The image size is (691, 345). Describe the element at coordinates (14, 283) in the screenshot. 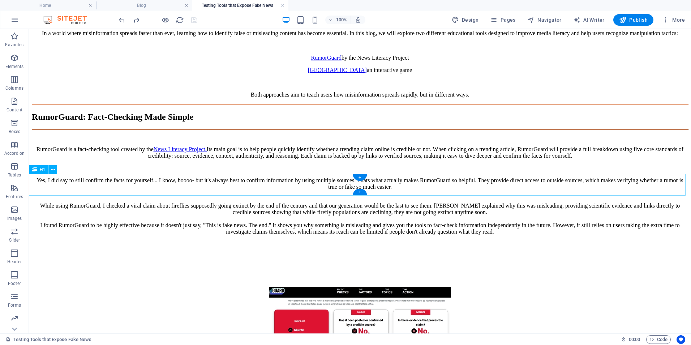

I see `p: Footer` at that location.